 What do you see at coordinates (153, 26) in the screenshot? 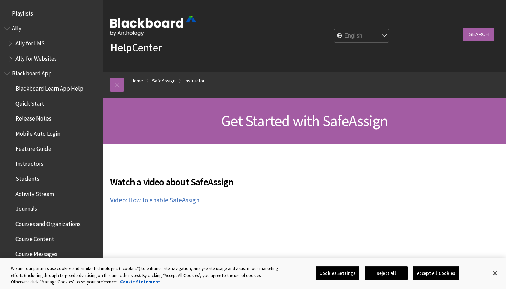
I see `img: Blackboard by Anthology` at bounding box center [153, 26].